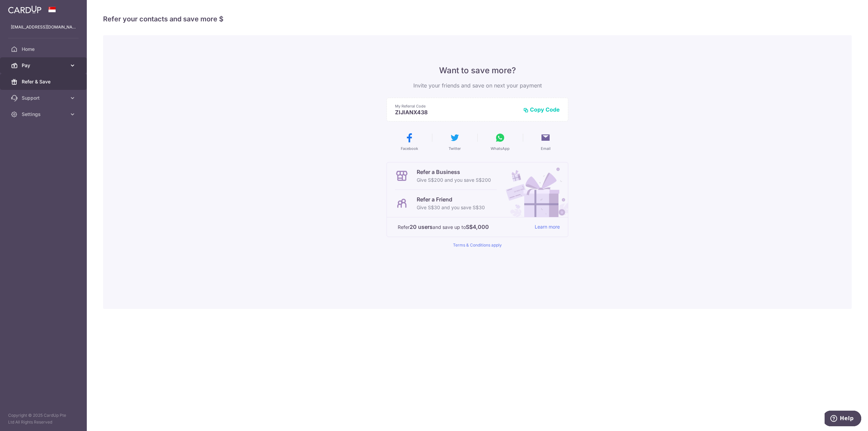 This screenshot has height=431, width=868. I want to click on span: WhatsApp, so click(500, 148).